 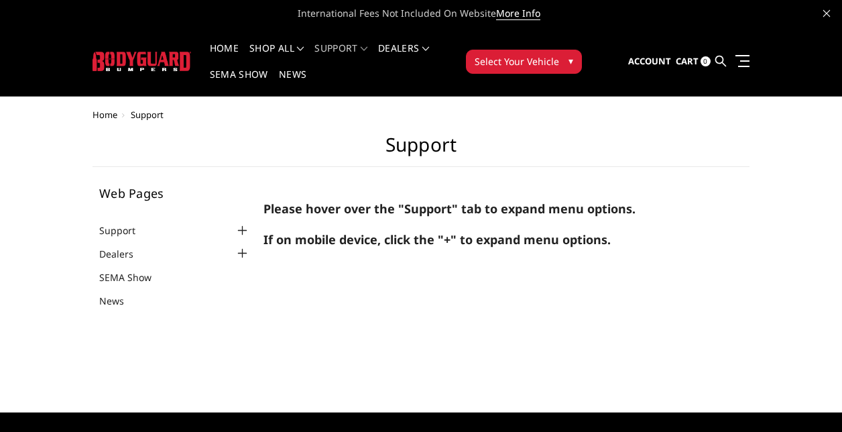 What do you see at coordinates (687, 61) in the screenshot?
I see `span: Cart` at bounding box center [687, 61].